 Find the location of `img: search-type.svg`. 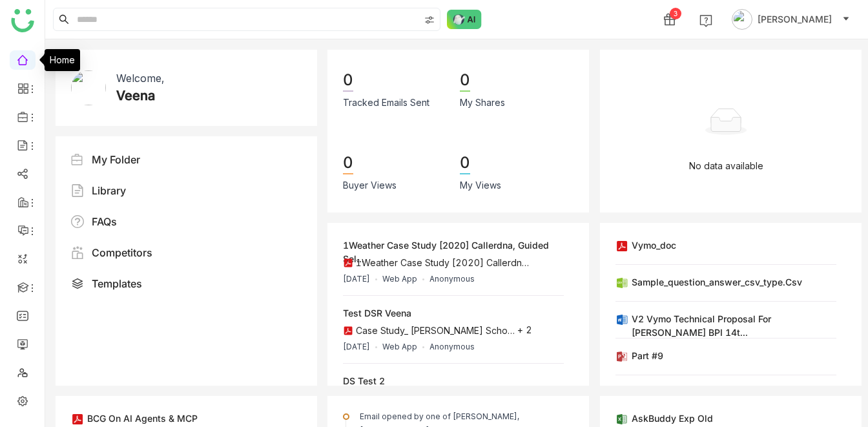

img: search-type.svg is located at coordinates (429, 20).